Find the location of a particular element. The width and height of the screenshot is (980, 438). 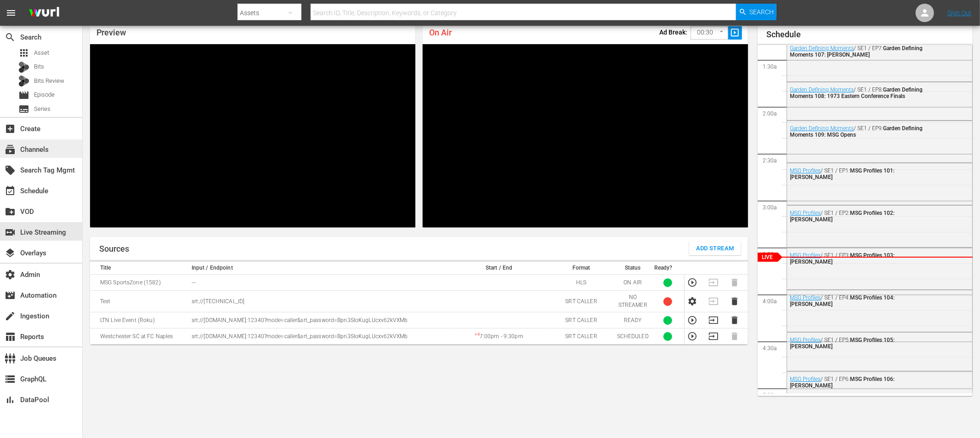

span: Job Queues is located at coordinates (10, 359).